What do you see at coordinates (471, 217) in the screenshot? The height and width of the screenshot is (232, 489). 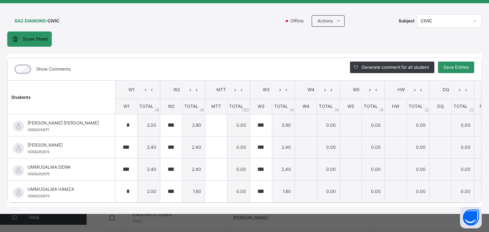 I see `button: Open asap` at bounding box center [471, 217].